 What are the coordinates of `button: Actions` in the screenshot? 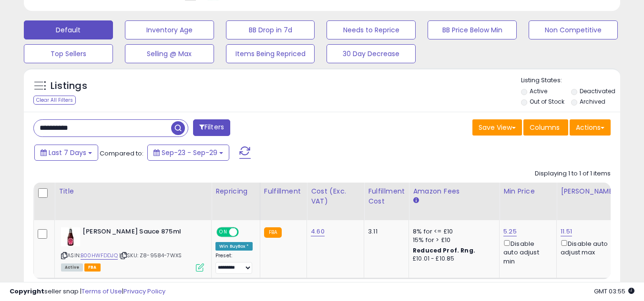 It's located at (590, 127).